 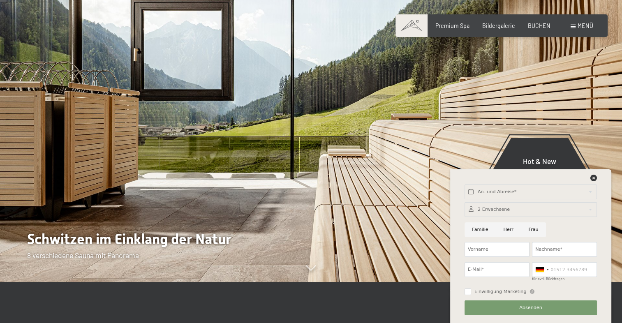 What do you see at coordinates (500, 292) in the screenshot?
I see `span: Einwilligung Marketing` at bounding box center [500, 292].